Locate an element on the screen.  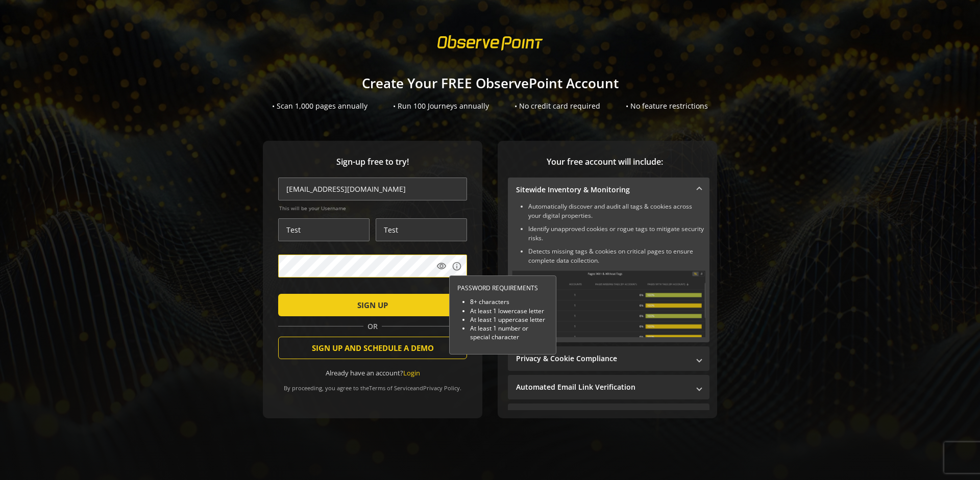
li: Automatically discover and audit all tags & cookies across your digital properties. is located at coordinates (616, 211).